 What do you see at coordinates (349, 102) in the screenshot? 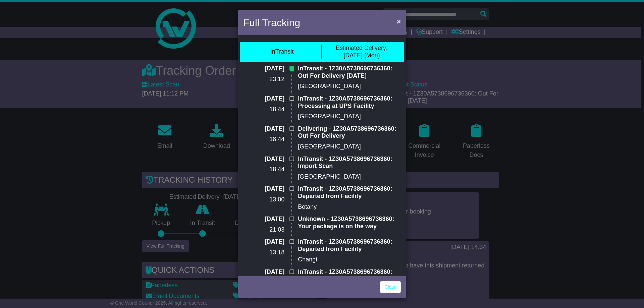
I see `p: InTransit - 1Z30A5738696736360: Processing at UPS Facility` at bounding box center [349, 102].